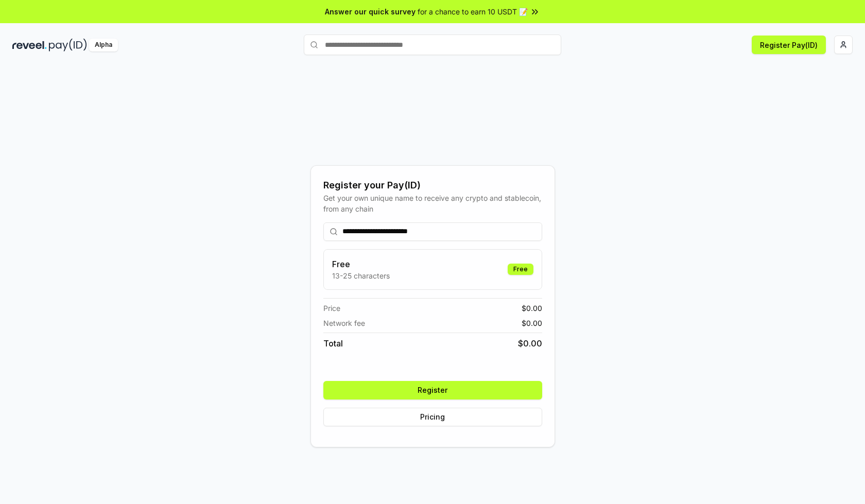 This screenshot has width=865, height=504. What do you see at coordinates (361, 264) in the screenshot?
I see `h3: Free` at bounding box center [361, 264].